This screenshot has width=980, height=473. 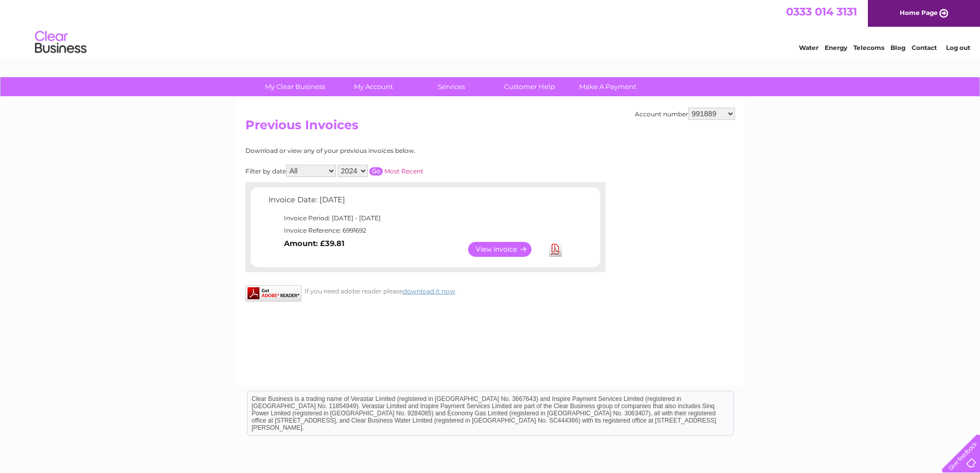 I want to click on a: My Account, so click(x=373, y=86).